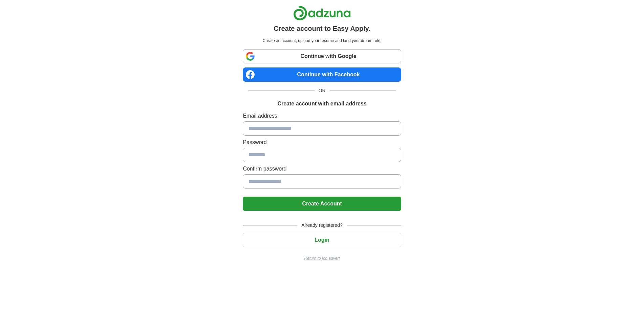 This screenshot has width=644, height=317. I want to click on span: Already registered?, so click(322, 225).